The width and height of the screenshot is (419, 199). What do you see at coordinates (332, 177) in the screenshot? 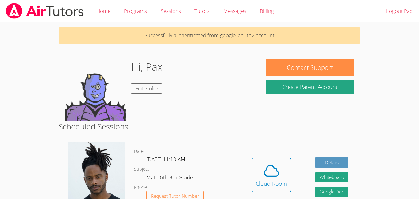
I see `button: Whiteboard` at bounding box center [332, 177].